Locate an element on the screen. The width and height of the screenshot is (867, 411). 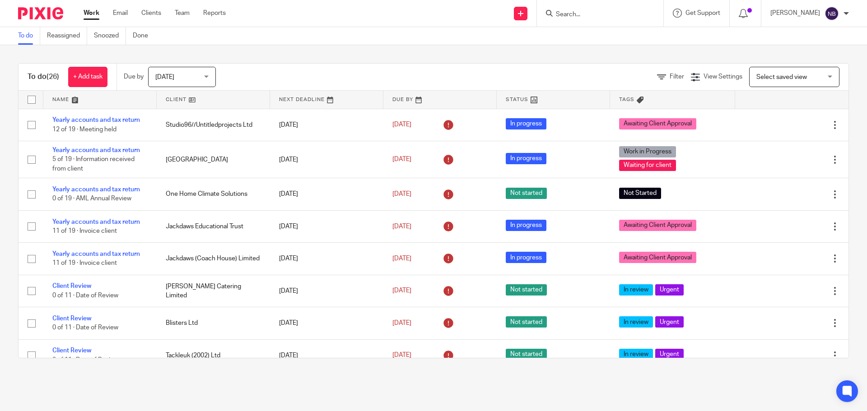
span: Tags is located at coordinates (626, 99).